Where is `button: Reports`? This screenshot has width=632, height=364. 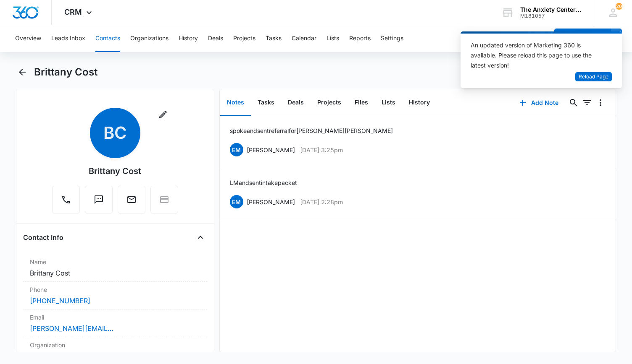 button: Reports is located at coordinates (359, 39).